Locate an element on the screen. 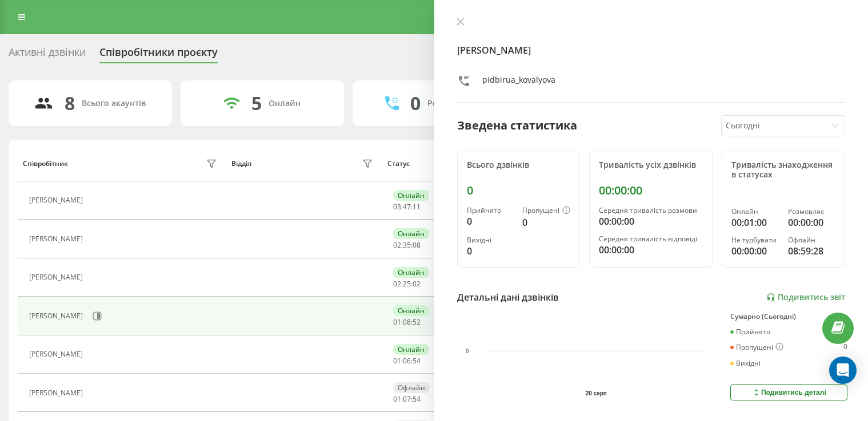 This screenshot has height=421, width=868. div: 8 is located at coordinates (70, 103).